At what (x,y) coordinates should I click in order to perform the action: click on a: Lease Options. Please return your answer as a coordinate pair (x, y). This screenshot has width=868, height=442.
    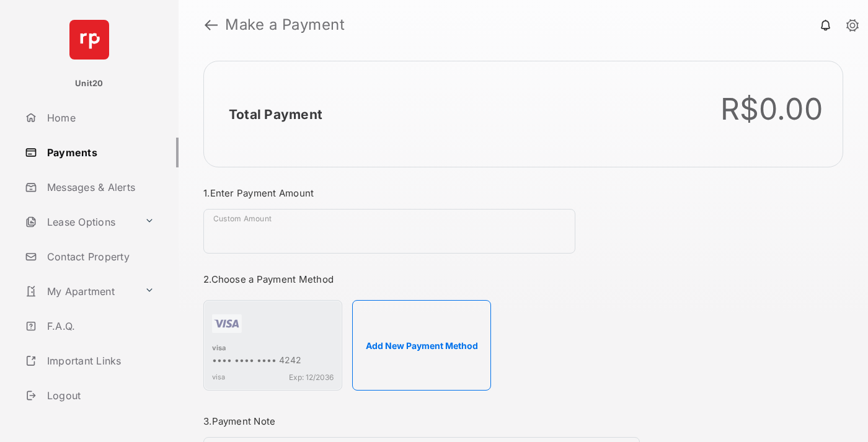
    Looking at the image, I should click on (79, 222).